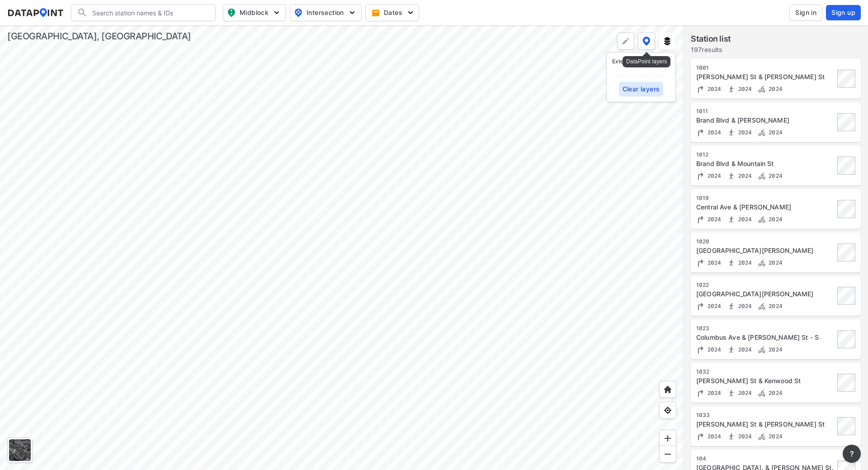 The height and width of the screenshot is (470, 868). What do you see at coordinates (765, 198) in the screenshot?
I see `div: 1019` at bounding box center [765, 198].